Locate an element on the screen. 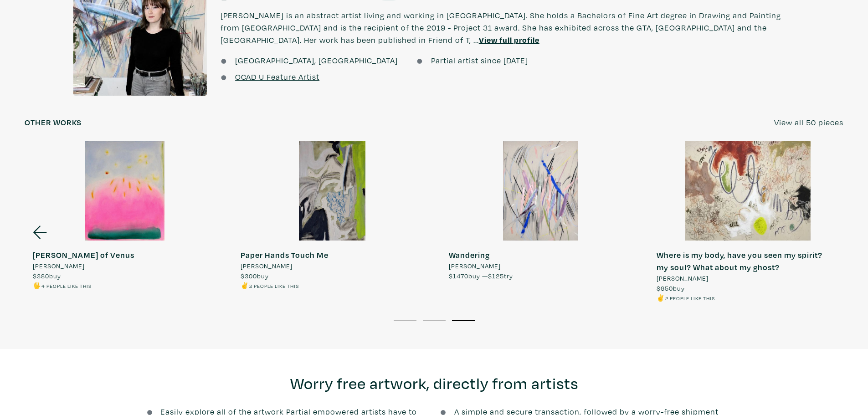  a: OCAD U Feature Artist is located at coordinates (277, 76).